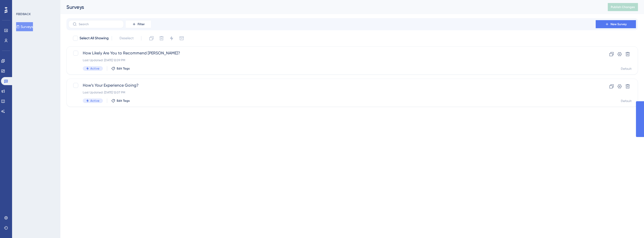 The image size is (644, 238). I want to click on span: Filter, so click(141, 24).